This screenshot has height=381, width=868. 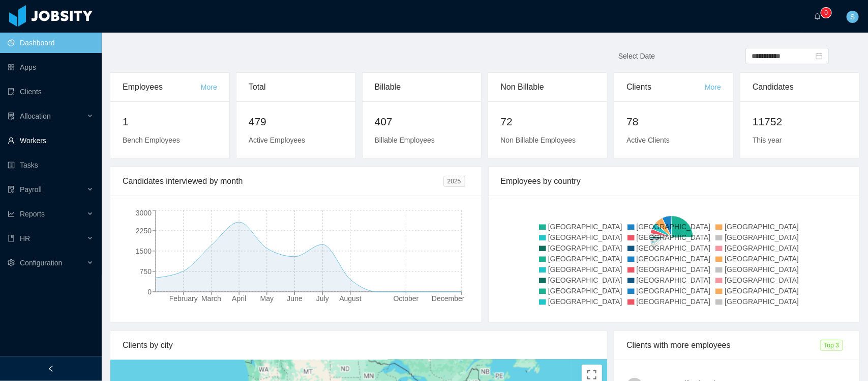 What do you see at coordinates (51, 68) in the screenshot?
I see `a: icon: appstoreApps` at bounding box center [51, 68].